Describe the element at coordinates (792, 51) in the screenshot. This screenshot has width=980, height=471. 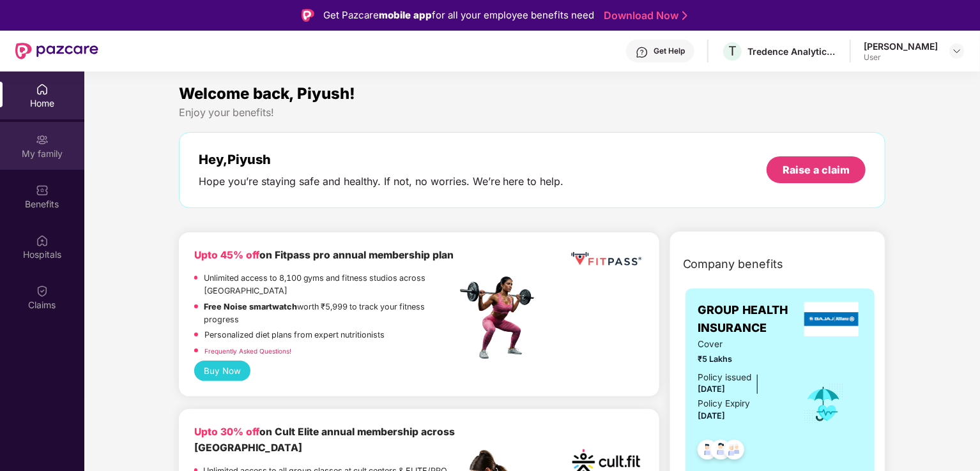
I see `div: Tredence Analytics Solutions Private Limited` at that location.